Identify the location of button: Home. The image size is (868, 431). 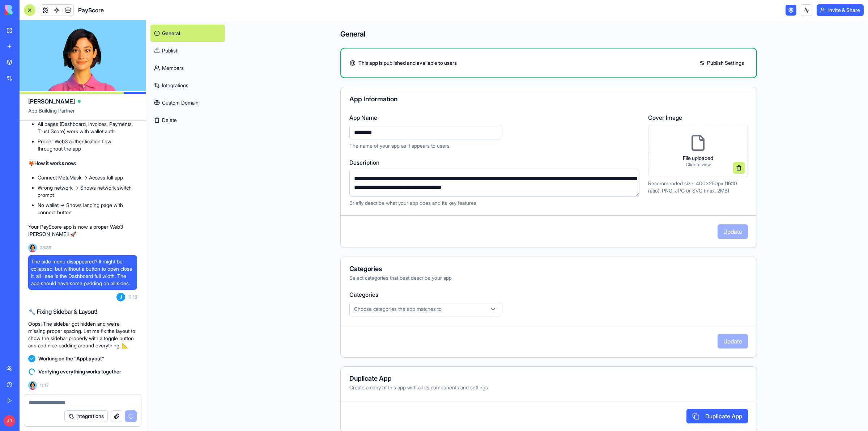
(120, 10).